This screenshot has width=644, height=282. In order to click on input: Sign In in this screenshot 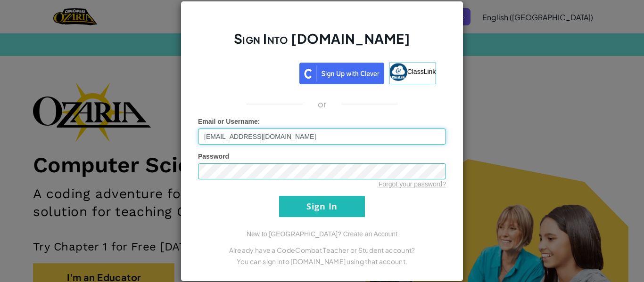, I will do `click(322, 206)`.